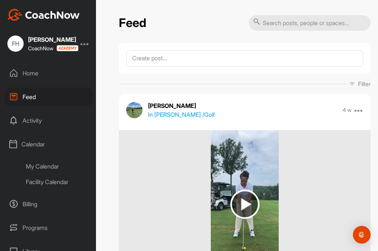 This screenshot has width=378, height=251. I want to click on div: CoachNow, so click(52, 48).